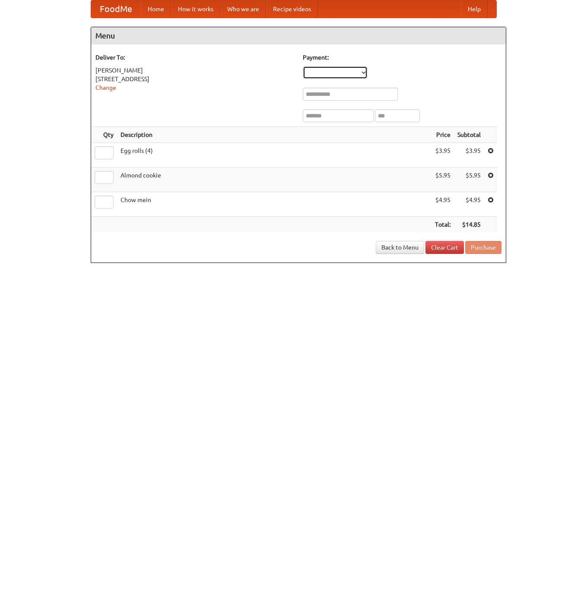  What do you see at coordinates (274, 135) in the screenshot?
I see `th: Description` at bounding box center [274, 135].